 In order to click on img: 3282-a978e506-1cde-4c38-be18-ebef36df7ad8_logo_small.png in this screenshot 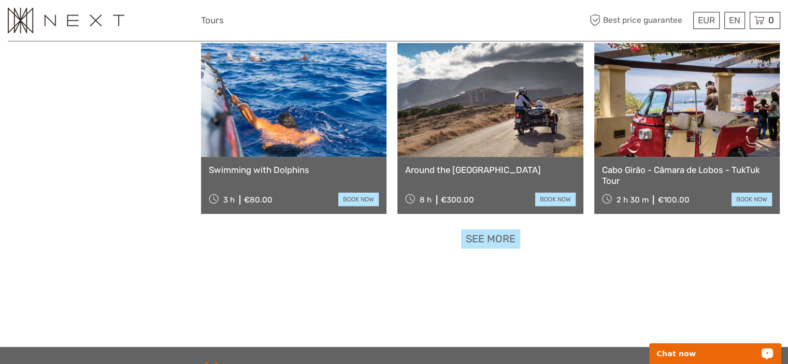, I will do `click(66, 20)`.